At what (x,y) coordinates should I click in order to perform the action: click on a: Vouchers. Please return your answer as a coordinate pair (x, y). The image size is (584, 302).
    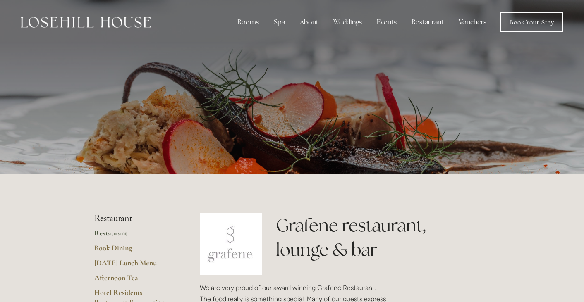
    Looking at the image, I should click on (472, 22).